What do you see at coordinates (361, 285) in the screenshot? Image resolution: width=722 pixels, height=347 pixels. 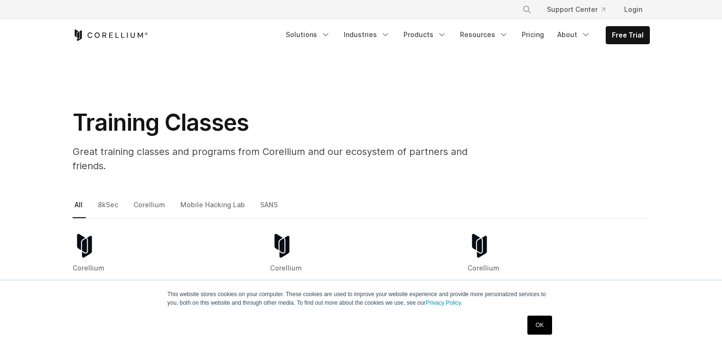 I see `h2: NEW: iOS Reverse Engineering` at bounding box center [361, 285].